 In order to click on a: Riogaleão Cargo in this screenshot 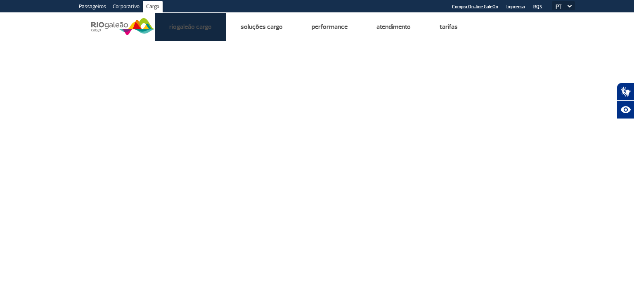, I will do `click(190, 27)`.